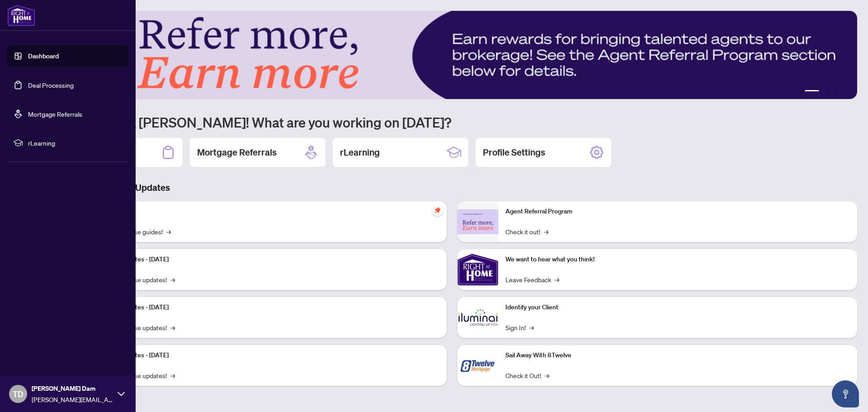  Describe the element at coordinates (846, 92) in the screenshot. I see `button: 5` at that location.